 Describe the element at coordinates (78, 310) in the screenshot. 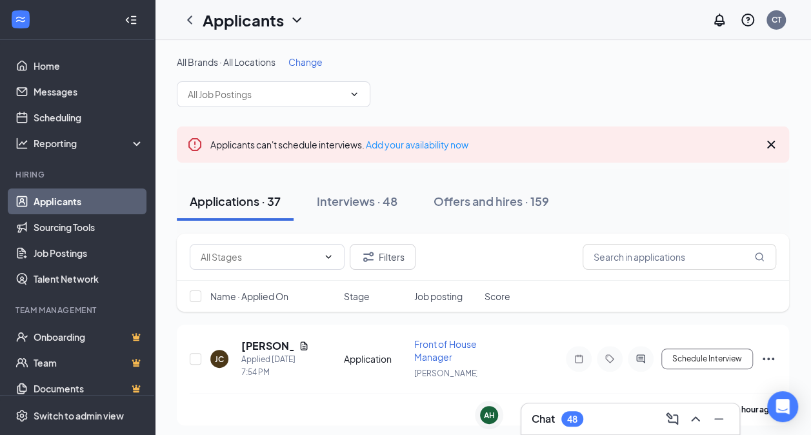

I see `div: Team Management` at that location.